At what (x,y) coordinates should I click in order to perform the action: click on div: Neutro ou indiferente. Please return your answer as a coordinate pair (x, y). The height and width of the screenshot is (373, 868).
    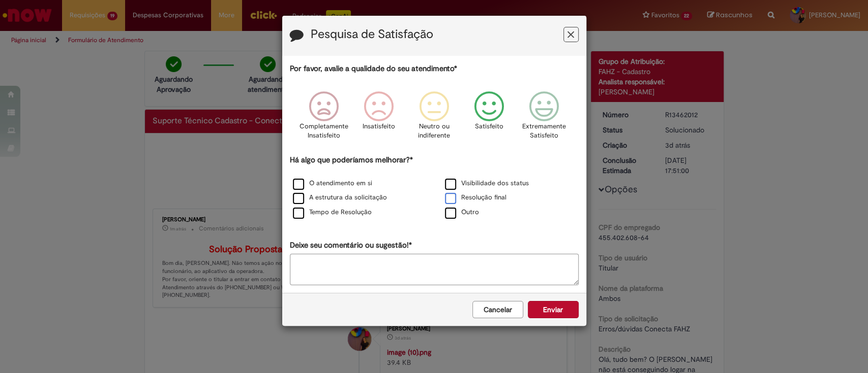
    Looking at the image, I should click on (434, 119).